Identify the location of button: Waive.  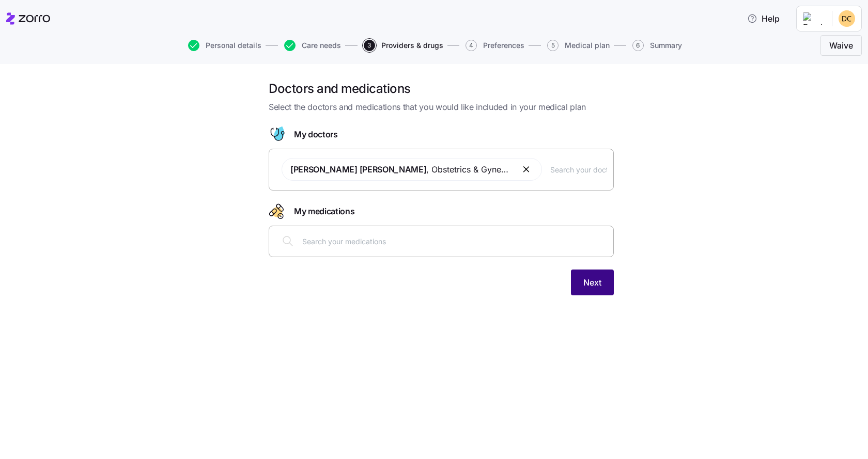
(842, 45).